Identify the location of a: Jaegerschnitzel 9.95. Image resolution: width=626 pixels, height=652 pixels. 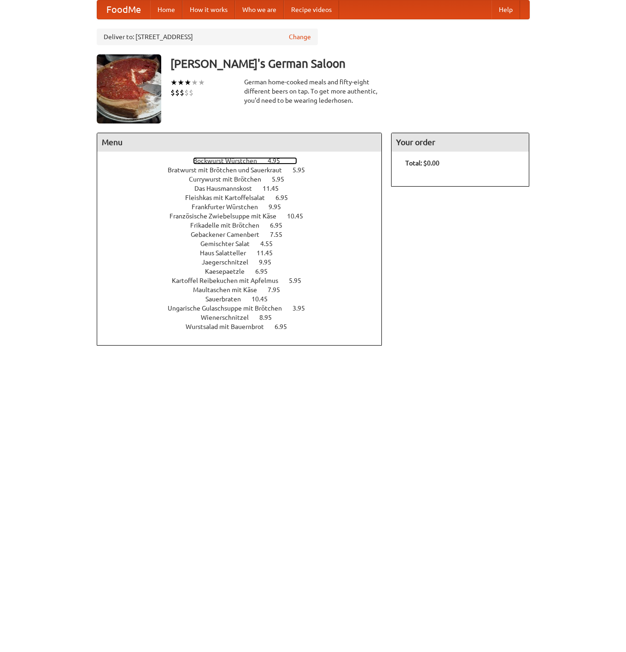
(245, 262).